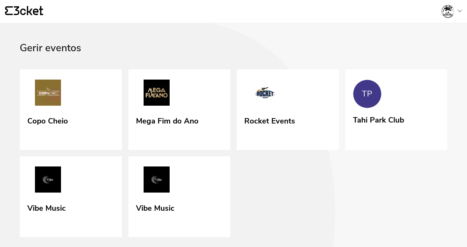 This screenshot has height=247, width=467. What do you see at coordinates (265, 94) in the screenshot?
I see `img: Rocket Events` at bounding box center [265, 94].